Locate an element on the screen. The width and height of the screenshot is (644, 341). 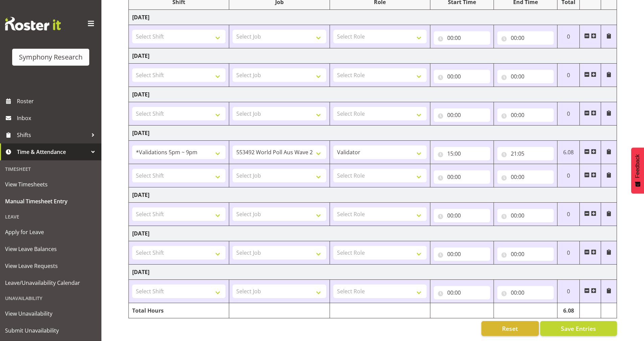
div: Symphony Research is located at coordinates (51, 57).